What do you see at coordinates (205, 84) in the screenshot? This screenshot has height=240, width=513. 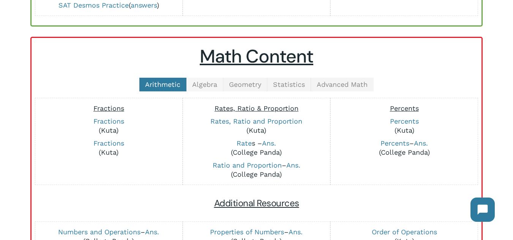 I see `span: Algebra` at bounding box center [205, 84].